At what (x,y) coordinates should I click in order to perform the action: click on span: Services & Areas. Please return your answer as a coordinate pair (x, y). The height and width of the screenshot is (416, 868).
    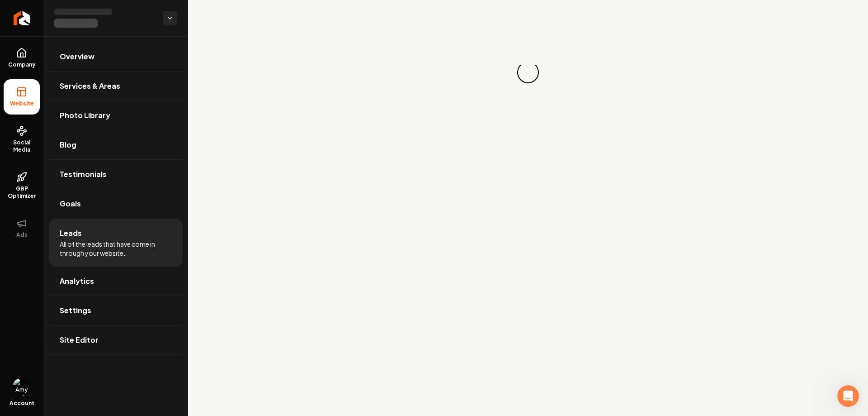
    Looking at the image, I should click on (90, 86).